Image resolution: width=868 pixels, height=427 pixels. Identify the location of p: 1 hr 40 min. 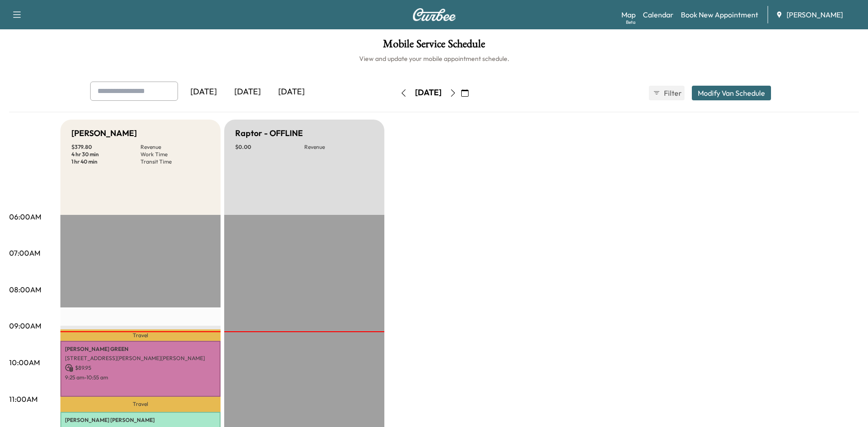
(105, 162).